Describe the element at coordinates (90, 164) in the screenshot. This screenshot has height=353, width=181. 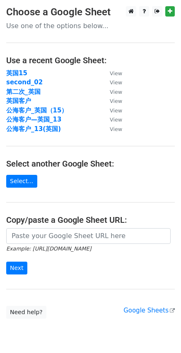
I see `h4: Select another Google Sheet:` at that location.